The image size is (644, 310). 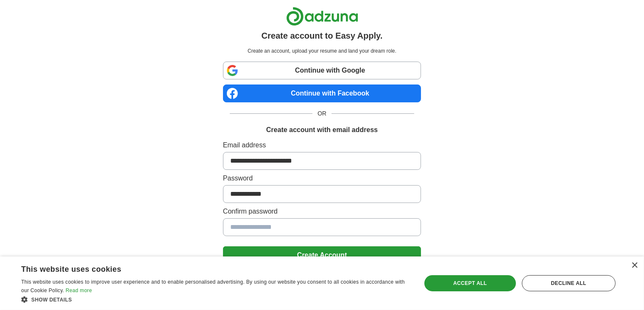 I want to click on a: Continue with Facebook, so click(x=322, y=93).